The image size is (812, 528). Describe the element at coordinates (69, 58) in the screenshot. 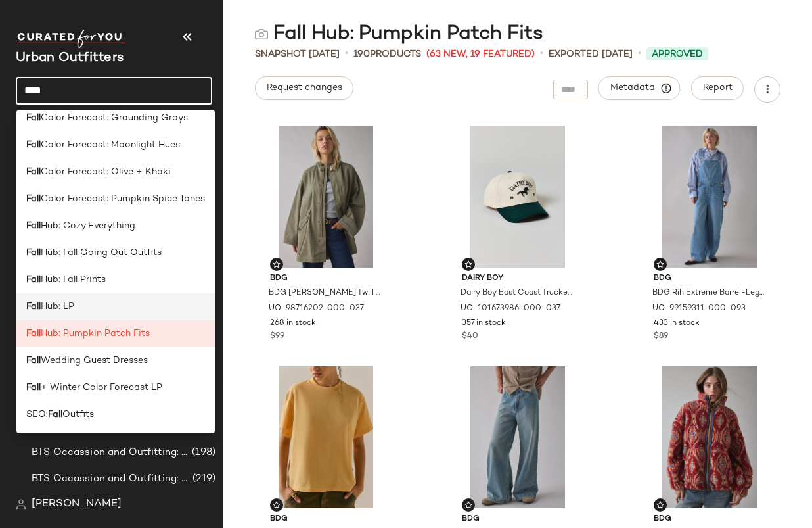

I see `span: Current Company Name` at that location.